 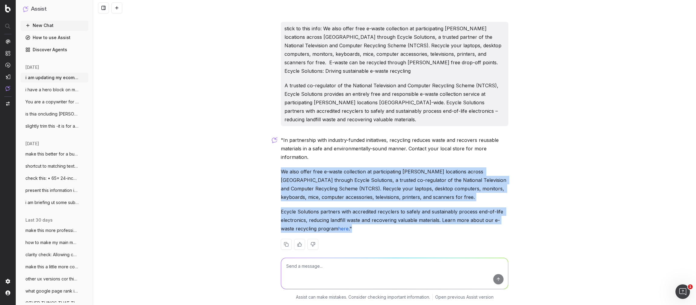 I want to click on button: slightly trim this -it is for a one page, so click(x=54, y=126).